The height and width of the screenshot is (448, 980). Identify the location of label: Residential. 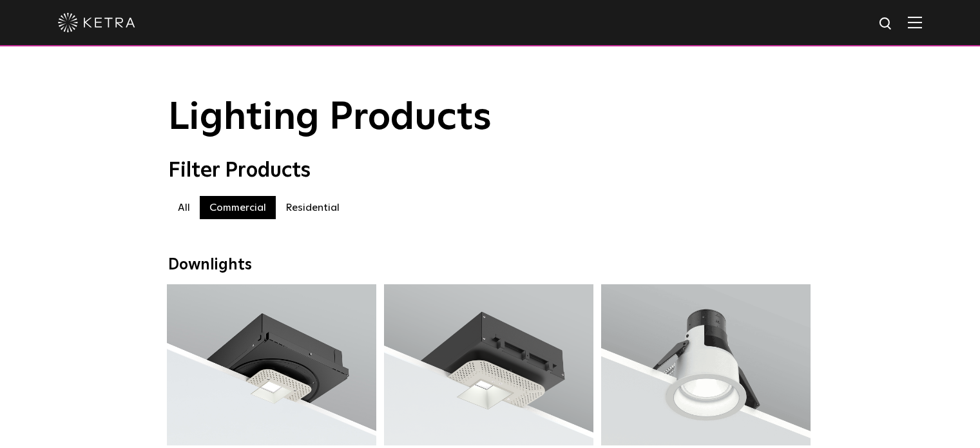
(313, 207).